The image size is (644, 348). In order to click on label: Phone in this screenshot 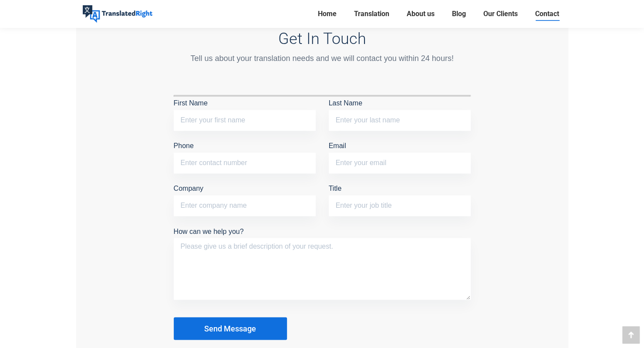, I will do `click(245, 154)`.